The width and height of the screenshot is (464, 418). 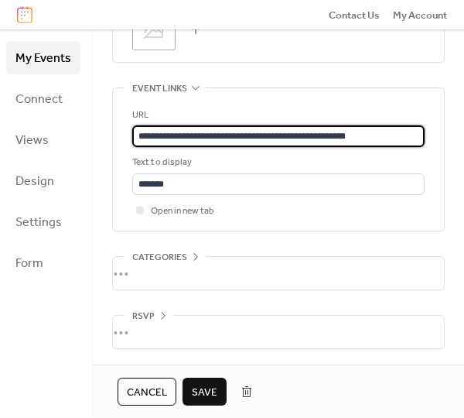 What do you see at coordinates (29, 263) in the screenshot?
I see `span: Form` at bounding box center [29, 263].